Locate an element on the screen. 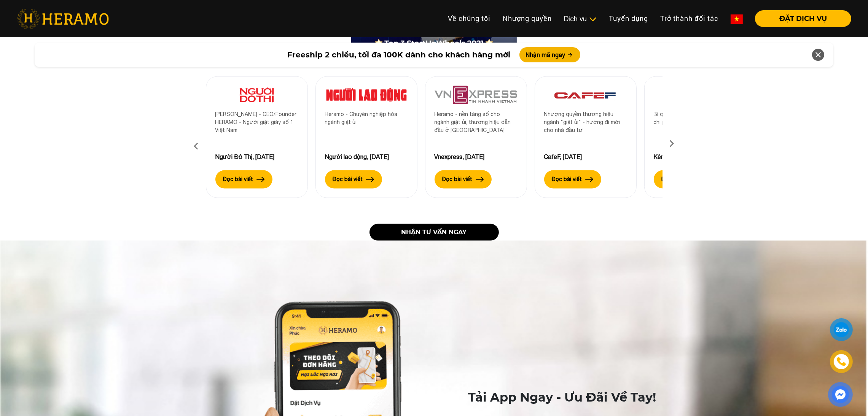 Image resolution: width=868 pixels, height=416 pixels. a: Trở thành đối tác is located at coordinates (689, 18).